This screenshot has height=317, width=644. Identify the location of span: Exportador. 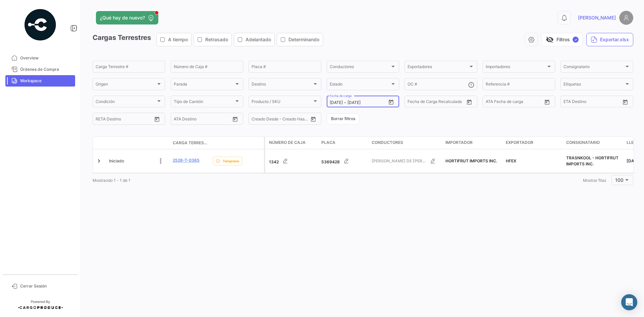
(520, 143).